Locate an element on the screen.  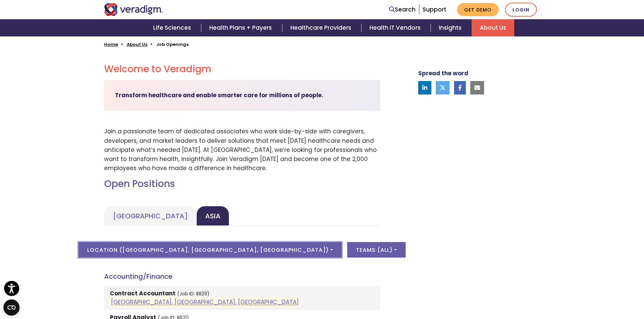
a: Insights is located at coordinates (451, 28).